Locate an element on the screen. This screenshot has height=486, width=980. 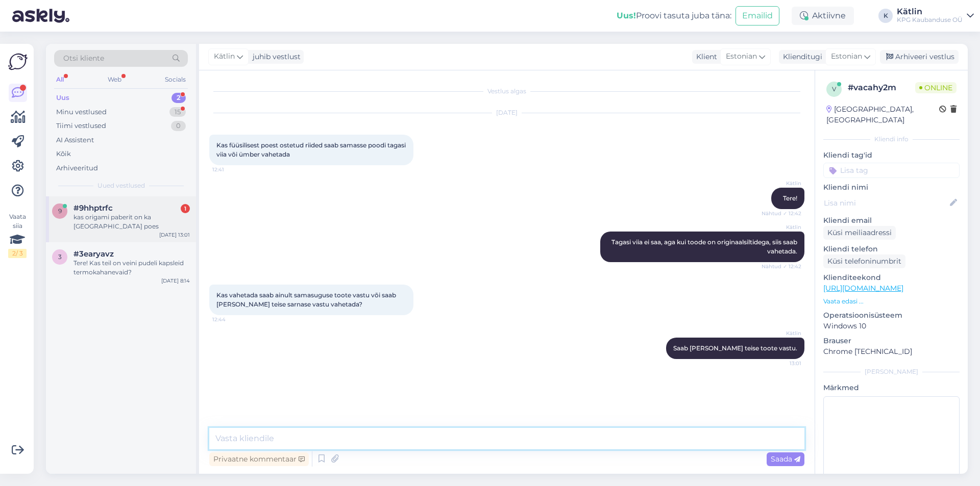
span: Otsi kliente is located at coordinates (84, 58).